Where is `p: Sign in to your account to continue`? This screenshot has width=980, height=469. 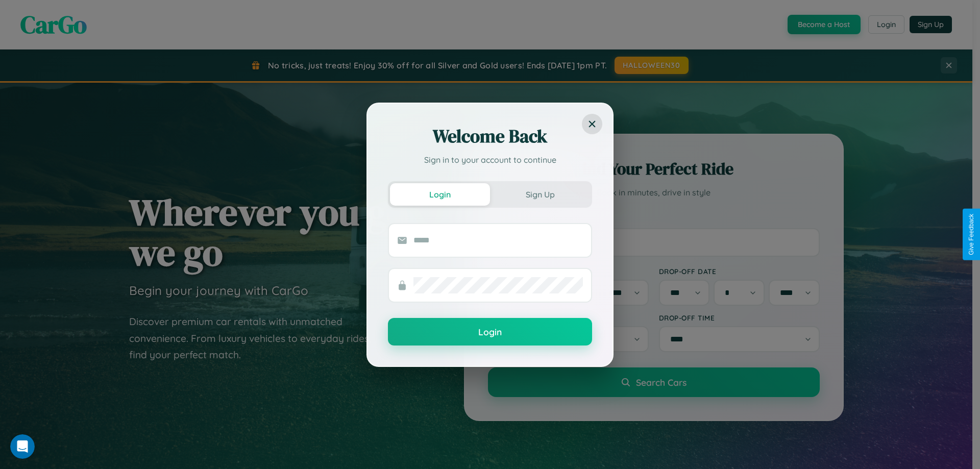 p: Sign in to your account to continue is located at coordinates (490, 160).